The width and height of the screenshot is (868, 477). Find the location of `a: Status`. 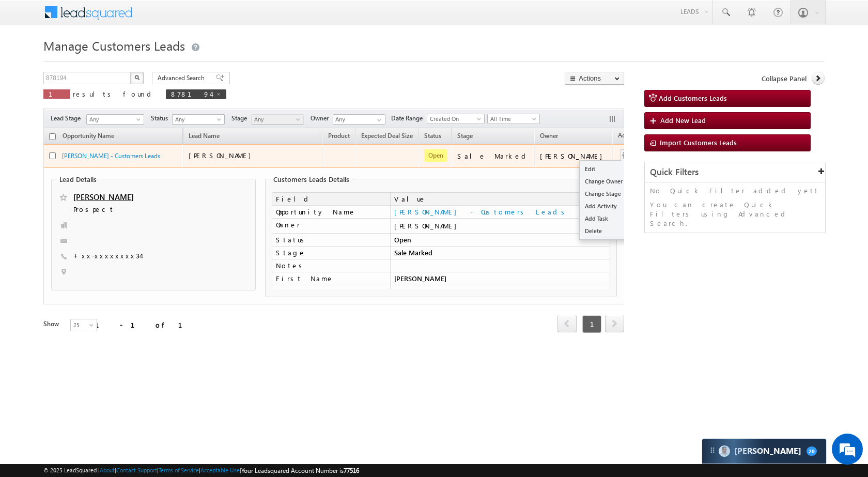

a: Status is located at coordinates (432, 137).